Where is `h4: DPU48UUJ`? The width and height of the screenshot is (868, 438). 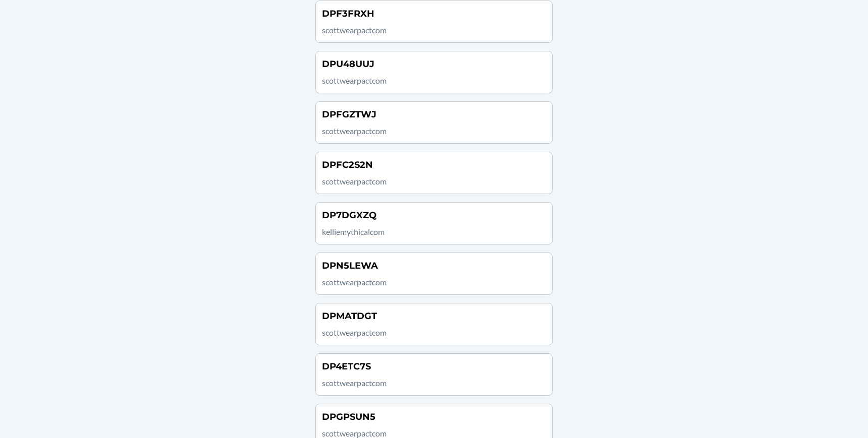
h4: DPU48UUJ is located at coordinates (348, 64).